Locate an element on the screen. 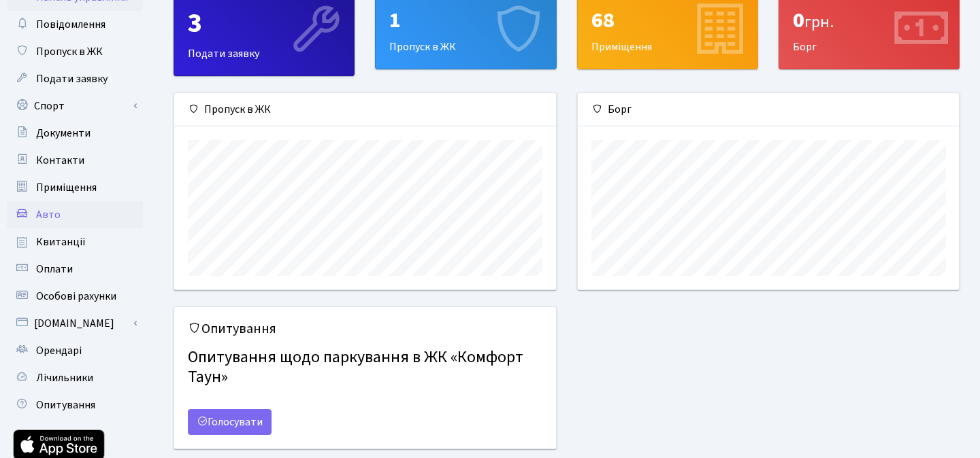 This screenshot has width=980, height=458. span: Квитанції is located at coordinates (60, 242).